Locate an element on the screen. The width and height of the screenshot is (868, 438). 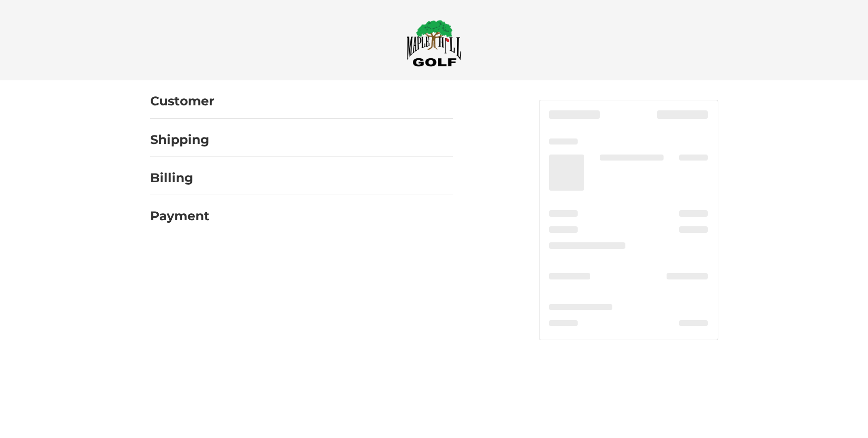
h2: Customer is located at coordinates (183, 101).